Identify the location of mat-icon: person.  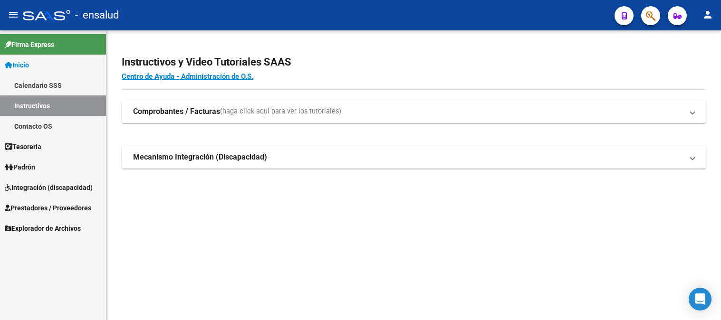
(708, 15).